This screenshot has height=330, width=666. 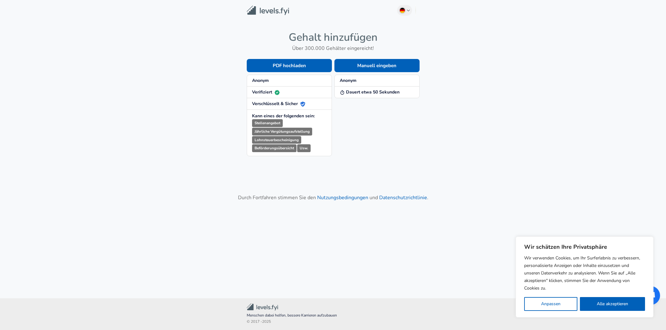 What do you see at coordinates (585, 277) in the screenshot?
I see `div: Wir schätzen Ihre Privatsphäre` at bounding box center [585, 277].